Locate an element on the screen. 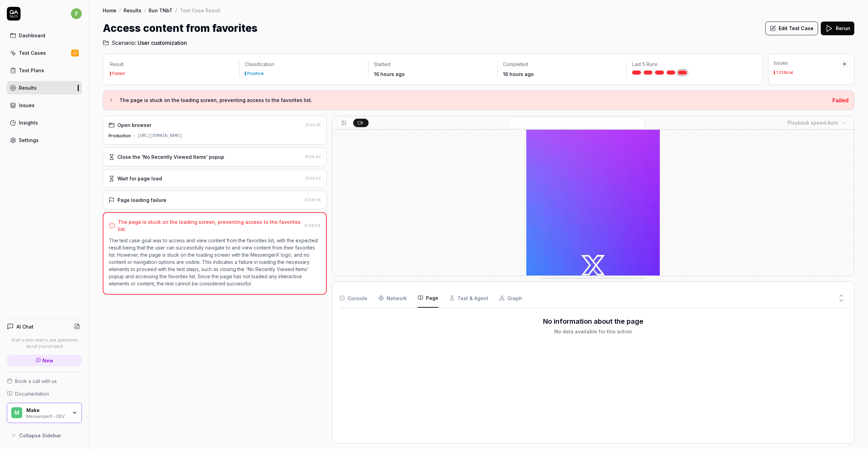 The image size is (868, 449). a: Run TNbT is located at coordinates (161, 10).